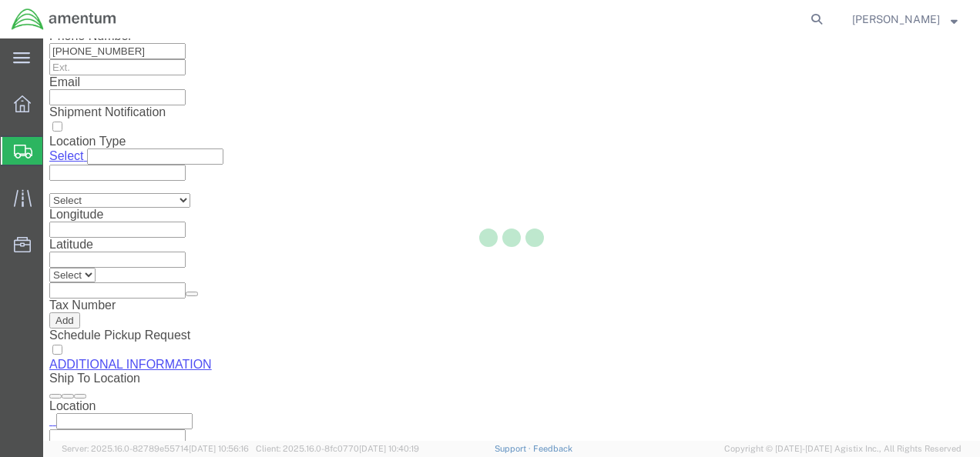  I want to click on span: Kyle Recor, so click(896, 19).